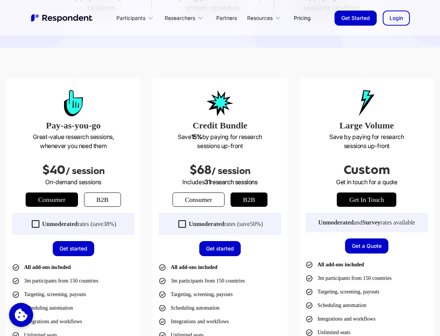  Describe the element at coordinates (356, 18) in the screenshot. I see `a: Get Started` at that location.